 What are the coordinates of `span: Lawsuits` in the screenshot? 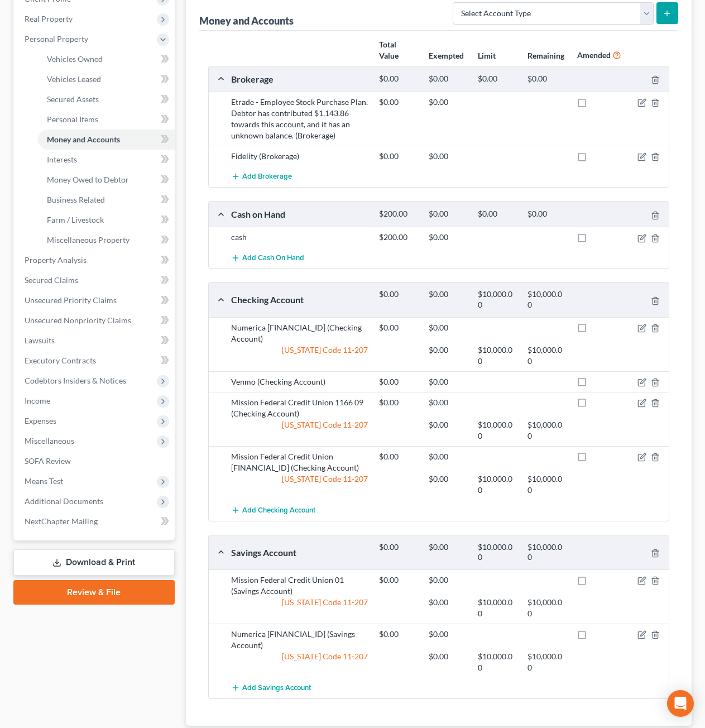 It's located at (39, 340).